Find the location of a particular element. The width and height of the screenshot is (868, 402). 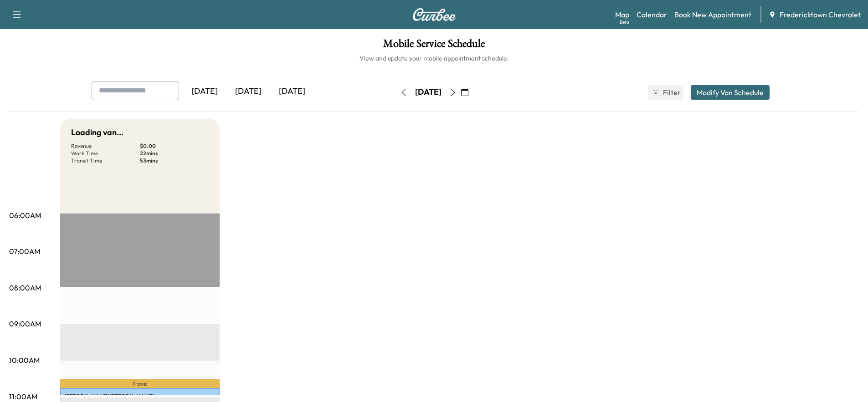

span: Filter is located at coordinates (671, 93).